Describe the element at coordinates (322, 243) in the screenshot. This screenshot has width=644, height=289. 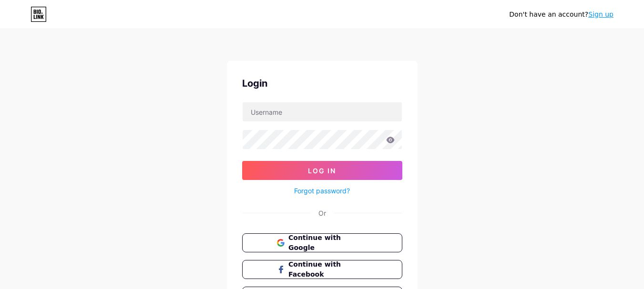
I see `button: Continue with Google` at that location.